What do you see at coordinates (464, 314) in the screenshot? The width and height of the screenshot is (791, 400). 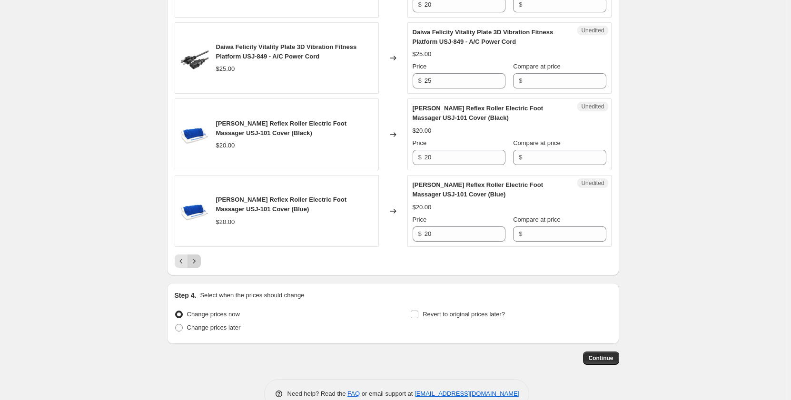 I see `span: Revert to original prices later?` at bounding box center [464, 314].